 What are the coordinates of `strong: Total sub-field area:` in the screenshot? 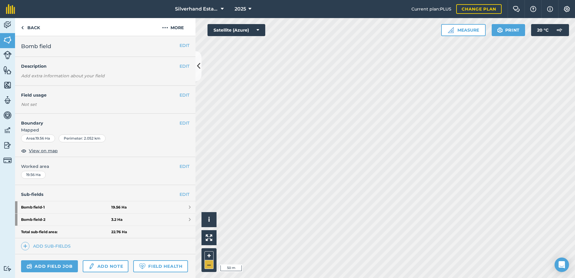 It's located at (66, 232).